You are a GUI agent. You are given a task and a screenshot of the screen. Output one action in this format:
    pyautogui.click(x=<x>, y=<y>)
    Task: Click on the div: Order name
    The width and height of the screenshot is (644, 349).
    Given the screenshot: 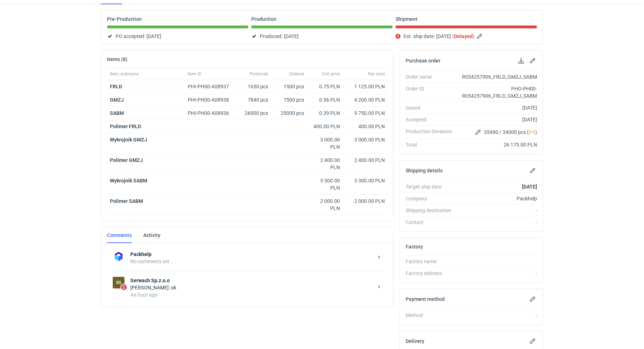 What is the action you would take?
    pyautogui.click(x=431, y=76)
    